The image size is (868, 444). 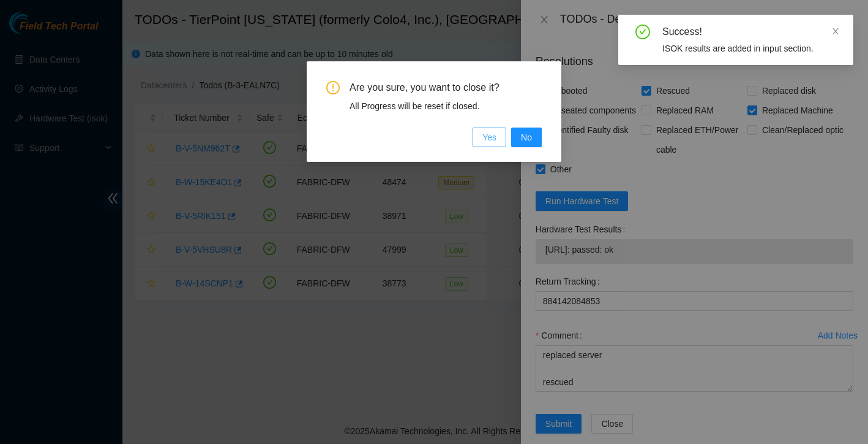 What do you see at coordinates (446, 88) in the screenshot?
I see `span: Are you sure, you want to close it?` at bounding box center [446, 88].